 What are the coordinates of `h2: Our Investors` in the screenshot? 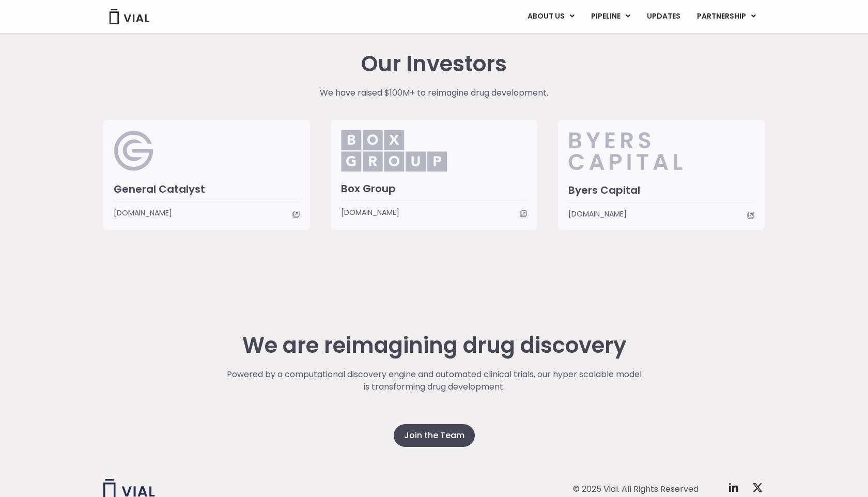 It's located at (434, 64).